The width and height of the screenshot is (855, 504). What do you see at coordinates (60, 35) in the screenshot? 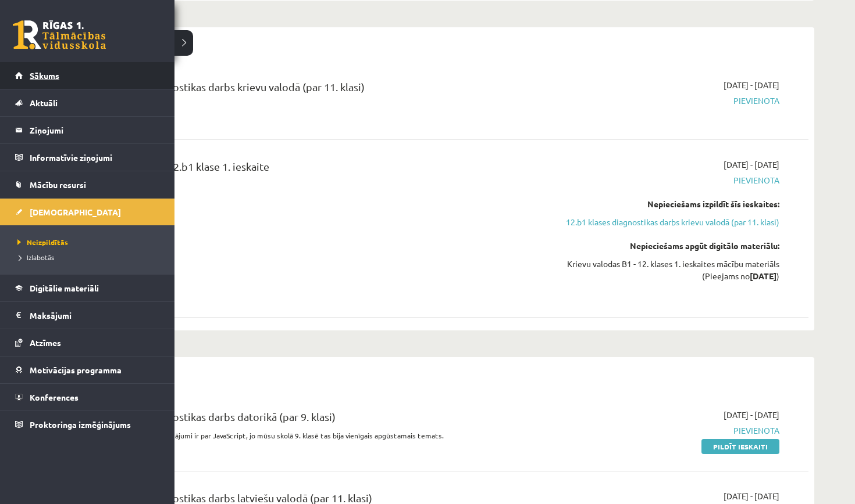
I see `a: Rīgas 1. Tālmācības vidusskola` at bounding box center [60, 35].